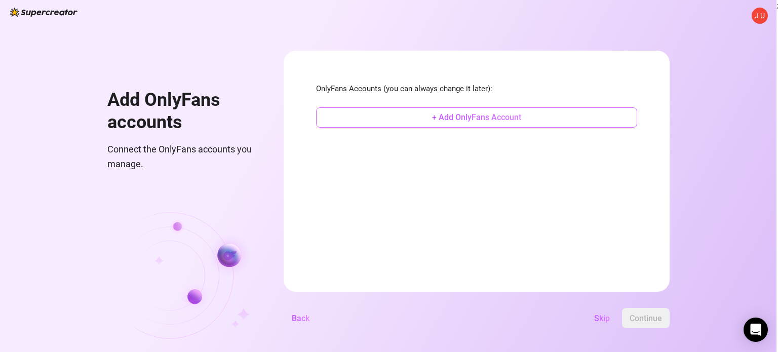 This screenshot has width=778, height=352. I want to click on div: Open Intercom Messenger, so click(756, 330).